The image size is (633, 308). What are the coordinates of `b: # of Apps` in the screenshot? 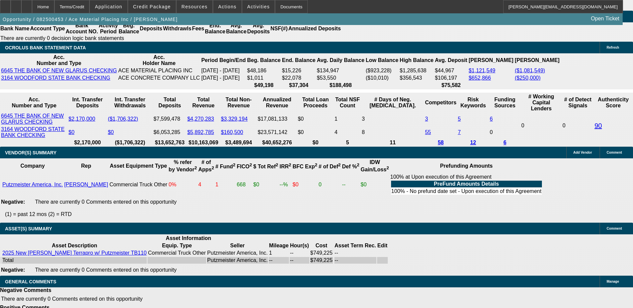 It's located at (206, 166).